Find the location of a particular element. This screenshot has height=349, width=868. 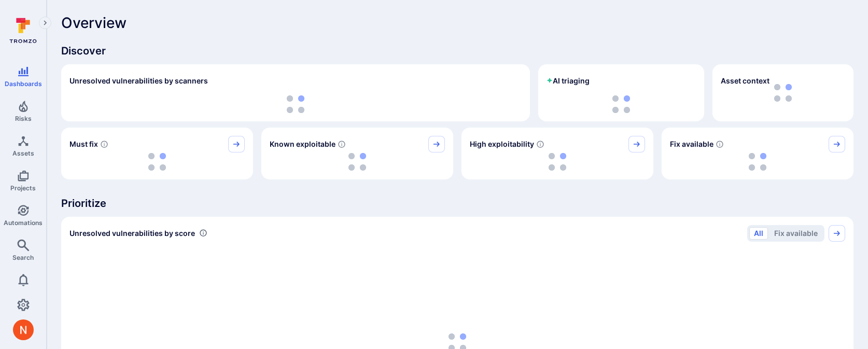

span: Dashboards is located at coordinates (23, 84).